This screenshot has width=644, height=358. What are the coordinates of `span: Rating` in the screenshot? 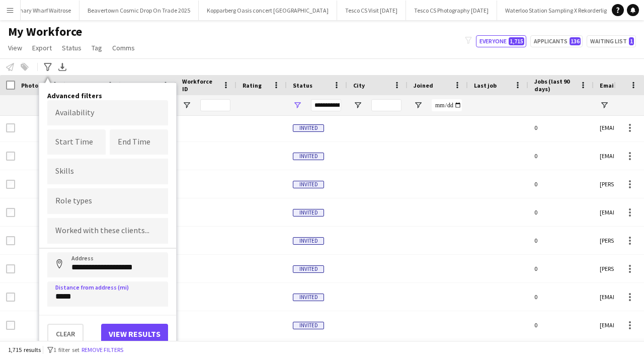 It's located at (252, 85).